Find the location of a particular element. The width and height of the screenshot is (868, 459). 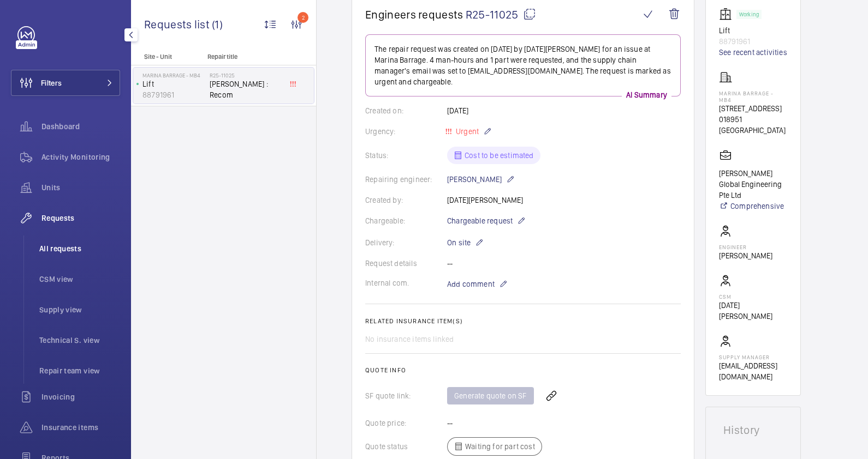

p: Repair title is located at coordinates (244, 57).